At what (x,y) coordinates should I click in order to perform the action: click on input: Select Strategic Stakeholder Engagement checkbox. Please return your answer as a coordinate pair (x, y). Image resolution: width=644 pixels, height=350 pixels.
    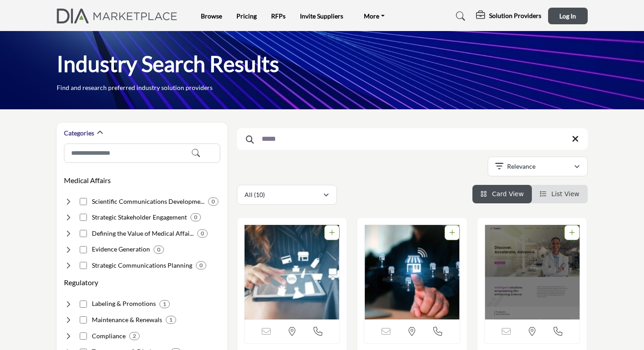
    Looking at the image, I should click on (83, 217).